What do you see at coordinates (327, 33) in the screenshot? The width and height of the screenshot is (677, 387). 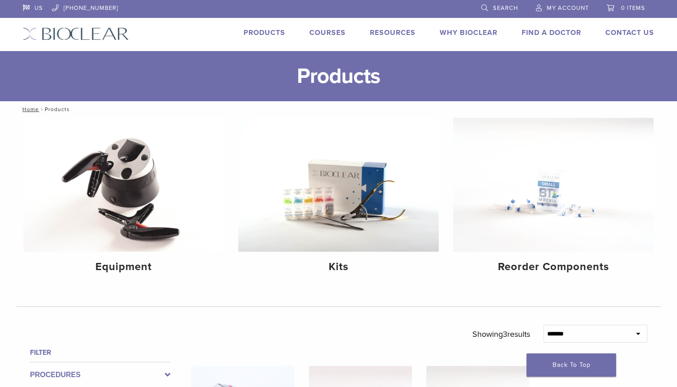 I see `a: Courses` at bounding box center [327, 33].